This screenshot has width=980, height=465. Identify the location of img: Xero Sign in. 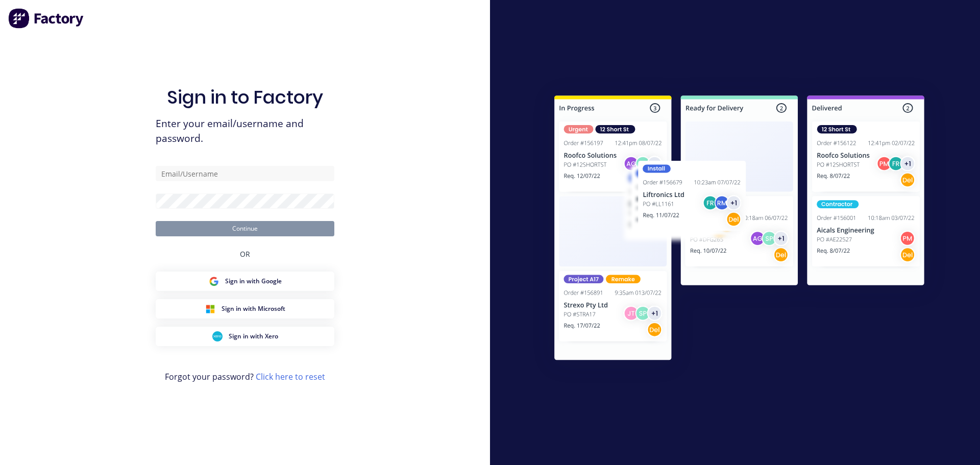
(218, 336).